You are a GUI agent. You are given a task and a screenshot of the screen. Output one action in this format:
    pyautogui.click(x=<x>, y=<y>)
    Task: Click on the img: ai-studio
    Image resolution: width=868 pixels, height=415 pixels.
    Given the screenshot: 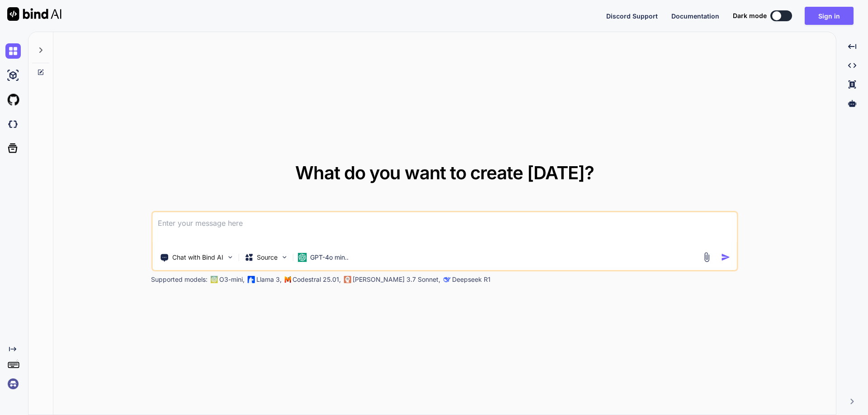 What is the action you would take?
    pyautogui.click(x=13, y=76)
    